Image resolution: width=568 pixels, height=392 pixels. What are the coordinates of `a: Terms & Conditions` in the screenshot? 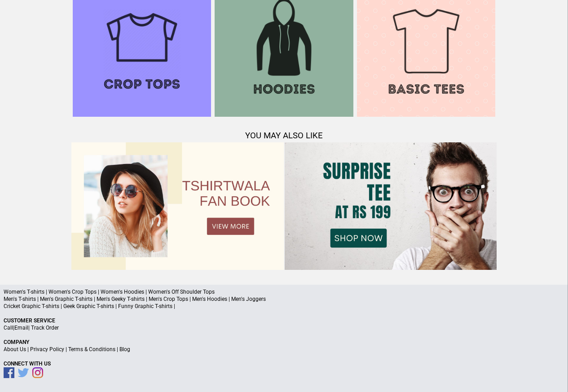 It's located at (92, 349).